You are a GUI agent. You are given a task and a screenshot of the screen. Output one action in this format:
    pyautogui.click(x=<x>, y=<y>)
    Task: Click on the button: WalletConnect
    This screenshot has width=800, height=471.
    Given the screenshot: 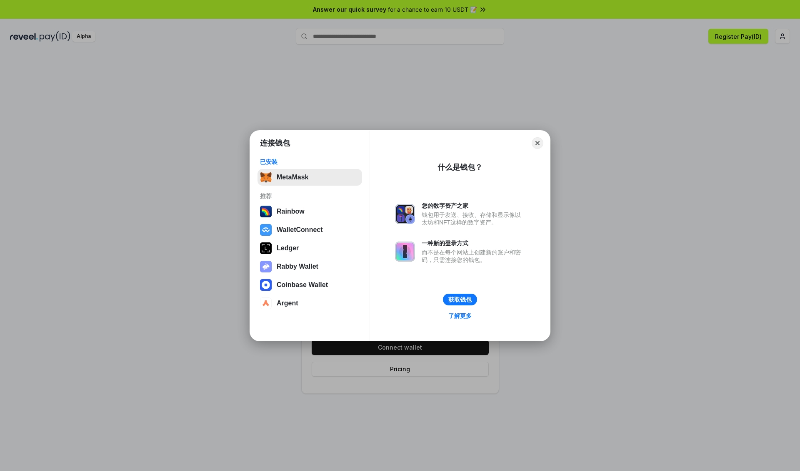 What is the action you would take?
    pyautogui.click(x=310, y=230)
    